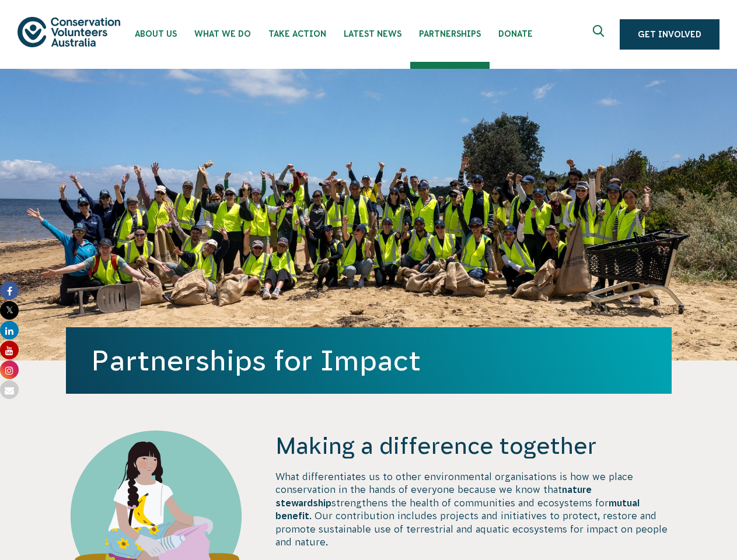 This screenshot has height=560, width=737. What do you see at coordinates (473, 509) in the screenshot?
I see `p: What differentiates us to other environmental organisations is how we place conservation in the h...` at bounding box center [473, 509].